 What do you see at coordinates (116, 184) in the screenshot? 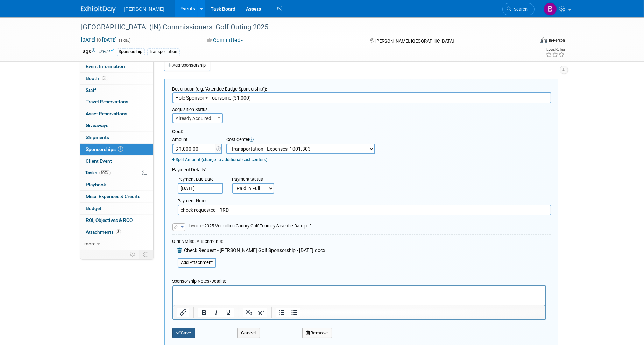
I see `a: Playbook` at bounding box center [116, 184].